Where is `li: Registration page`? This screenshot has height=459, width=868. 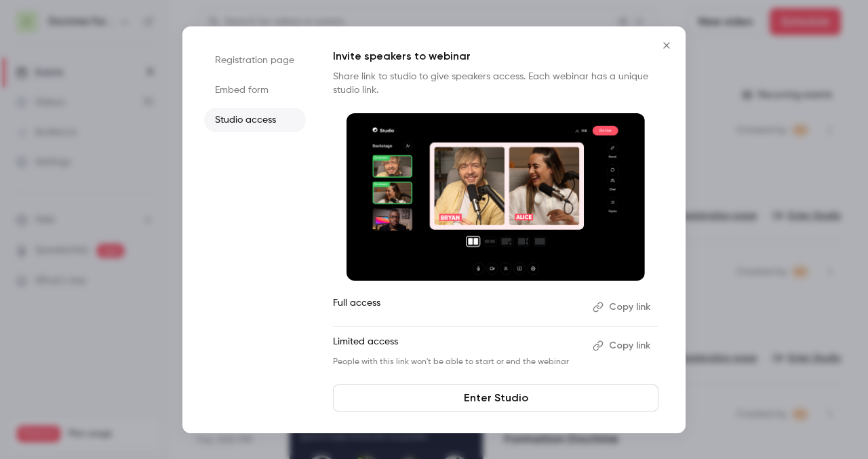
li: Registration page is located at coordinates (255, 60).